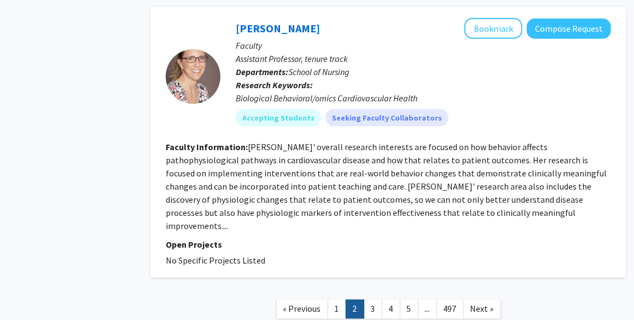 The image size is (634, 320). I want to click on a: Previous, so click(302, 309).